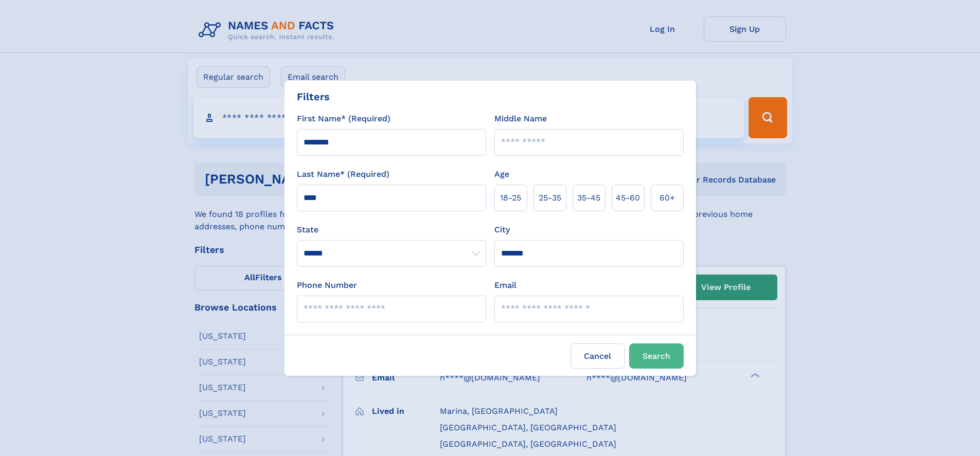 This screenshot has height=456, width=980. What do you see at coordinates (506, 286) in the screenshot?
I see `label: Email` at bounding box center [506, 286].